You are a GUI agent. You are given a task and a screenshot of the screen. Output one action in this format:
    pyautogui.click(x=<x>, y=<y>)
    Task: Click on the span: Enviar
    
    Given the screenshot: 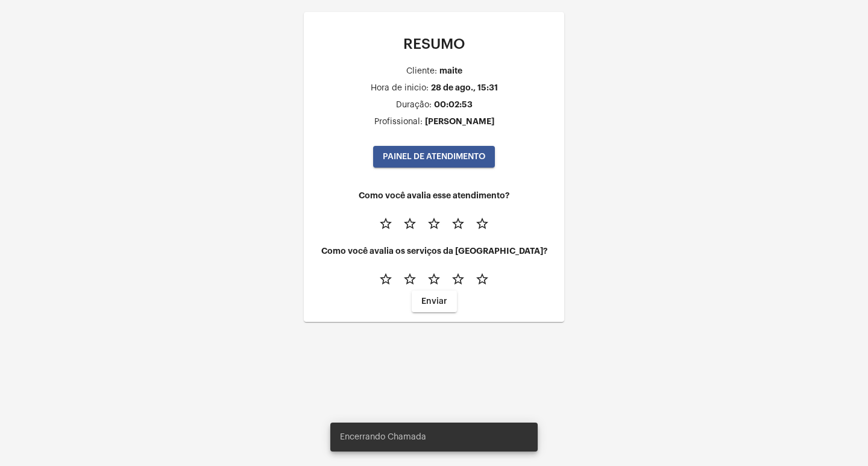 What is the action you would take?
    pyautogui.click(x=434, y=301)
    